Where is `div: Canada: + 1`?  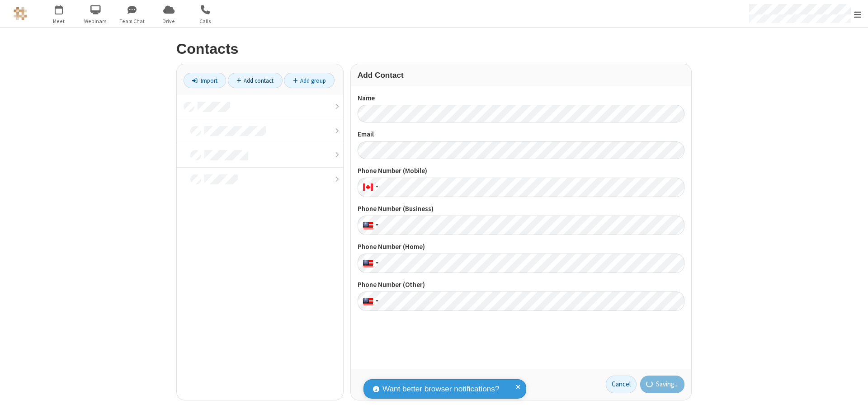 div: Canada: + 1 is located at coordinates (370, 187).